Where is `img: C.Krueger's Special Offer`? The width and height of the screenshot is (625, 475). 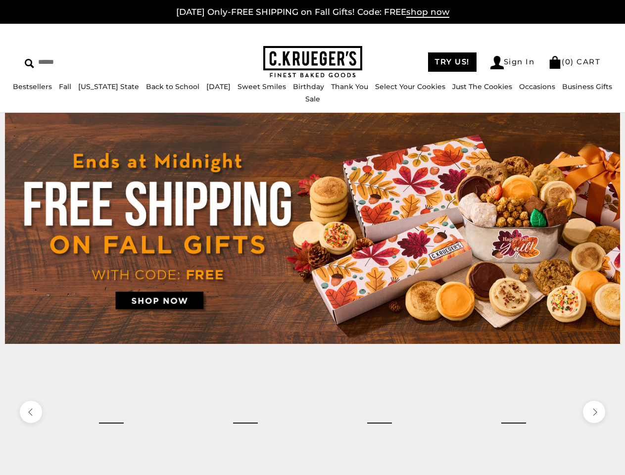 img: C.Krueger's Special Offer is located at coordinates (312, 228).